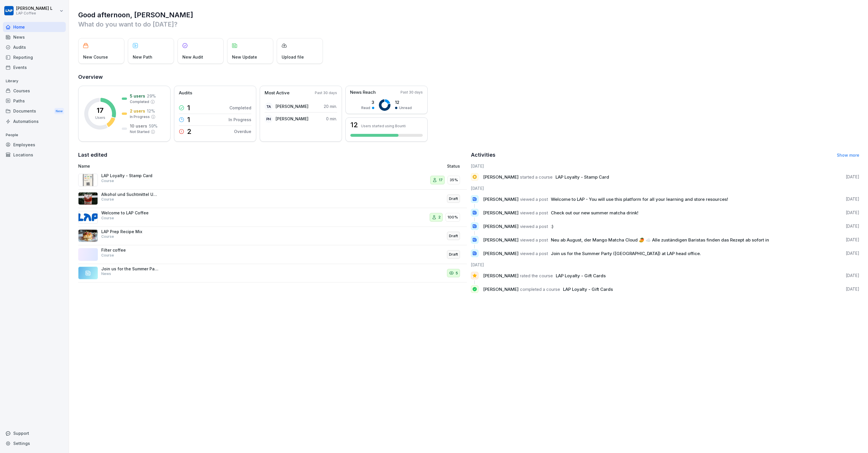 The height and width of the screenshot is (453, 868). Describe the element at coordinates (383, 126) in the screenshot. I see `p: Users started using Bounti` at that location.